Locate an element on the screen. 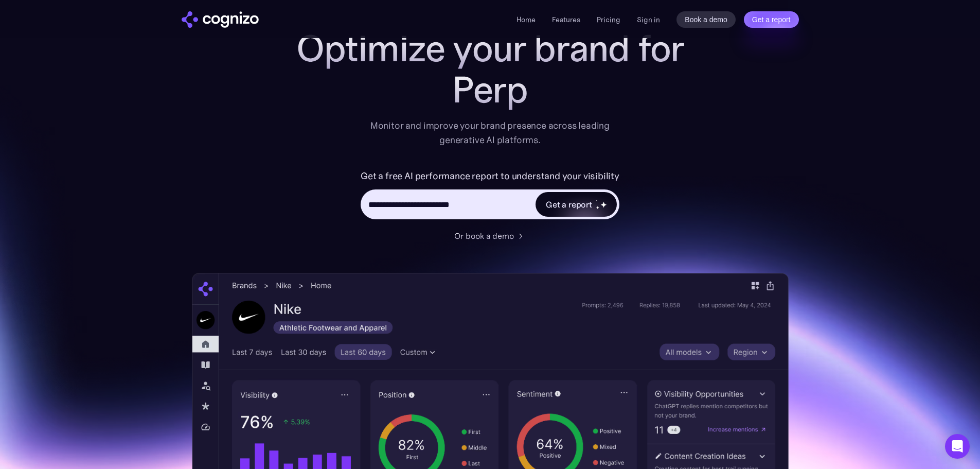 The image size is (980, 469). a: Sign in is located at coordinates (648, 19).